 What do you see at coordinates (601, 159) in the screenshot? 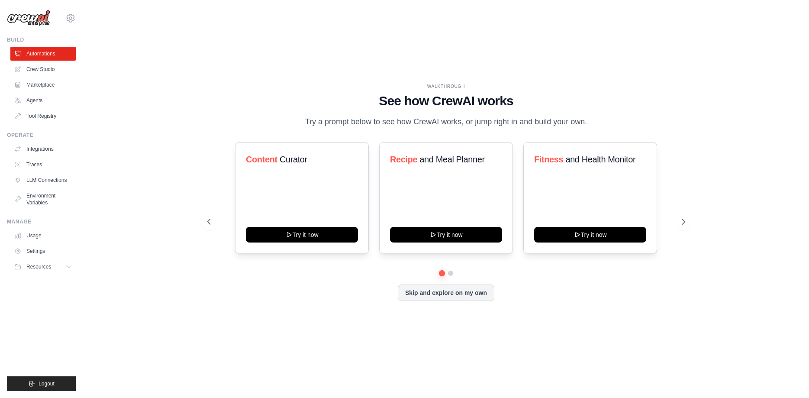
I see `span: and Health Monitor` at bounding box center [601, 159].